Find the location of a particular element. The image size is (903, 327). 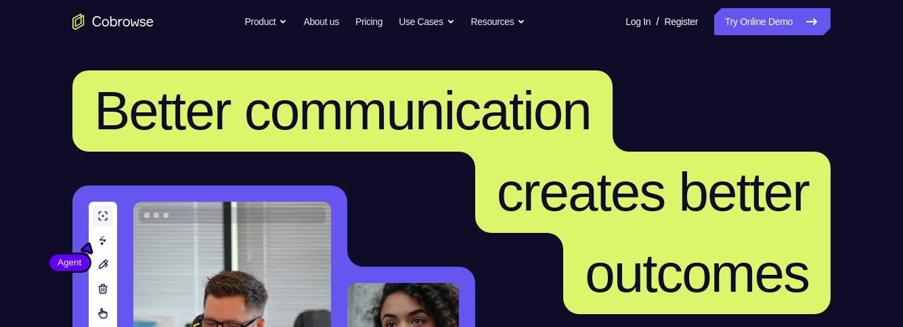

span: outcomes is located at coordinates (696, 273).